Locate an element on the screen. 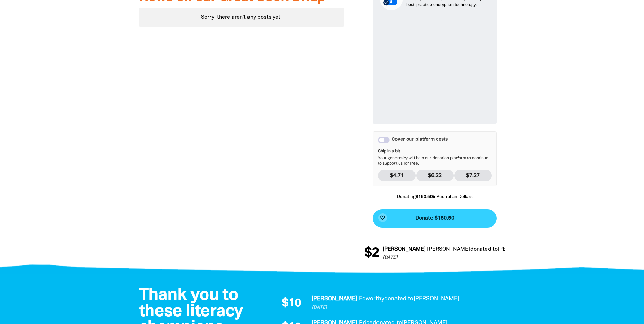  p: Donating in Australian Dollars is located at coordinates (435, 197).